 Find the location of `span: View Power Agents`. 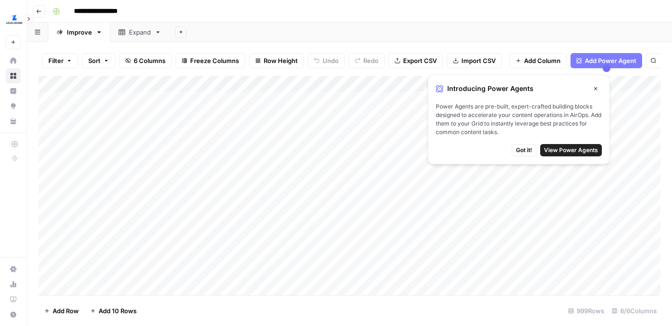

span: View Power Agents is located at coordinates (571, 150).